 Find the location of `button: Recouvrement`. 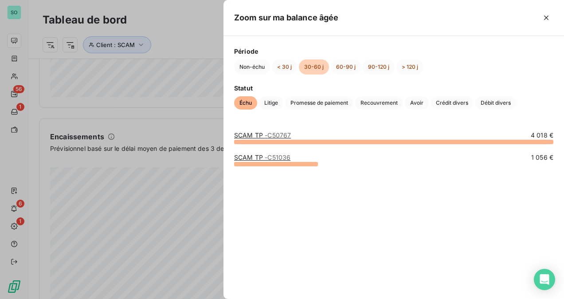

button: Recouvrement is located at coordinates (379, 103).